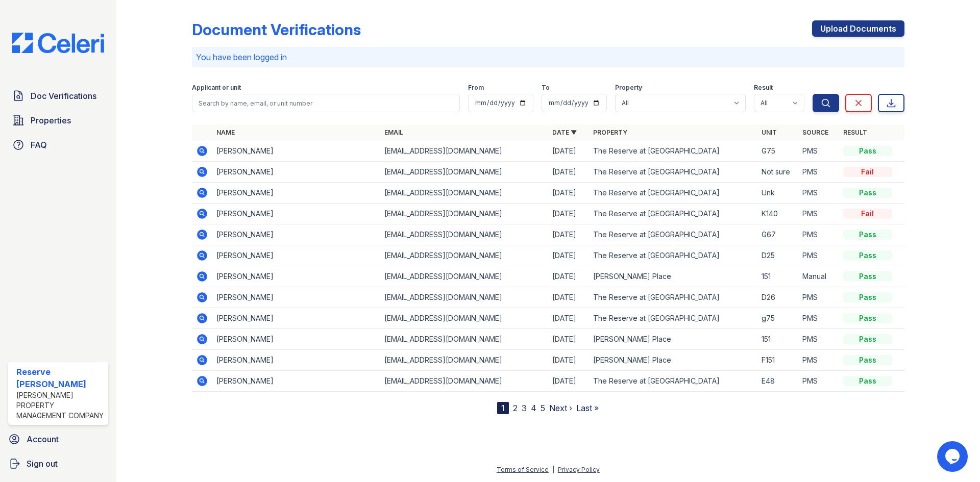 Image resolution: width=980 pixels, height=482 pixels. What do you see at coordinates (778, 151) in the screenshot?
I see `td: G75` at bounding box center [778, 151].